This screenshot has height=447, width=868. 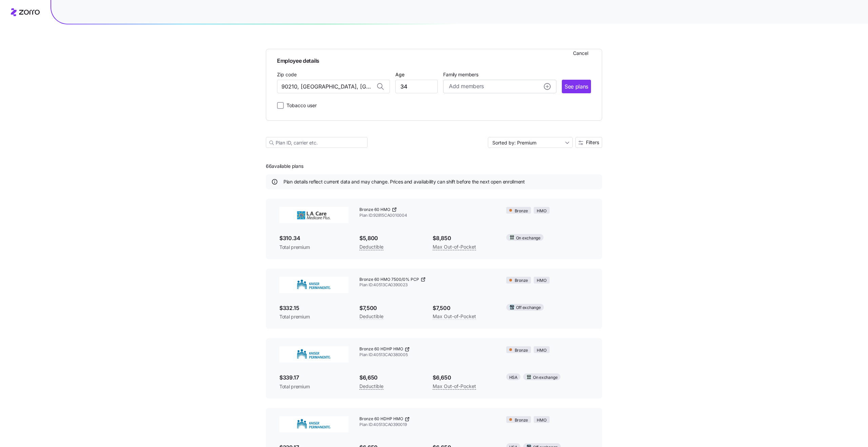 I want to click on span: Cancel, so click(x=580, y=53).